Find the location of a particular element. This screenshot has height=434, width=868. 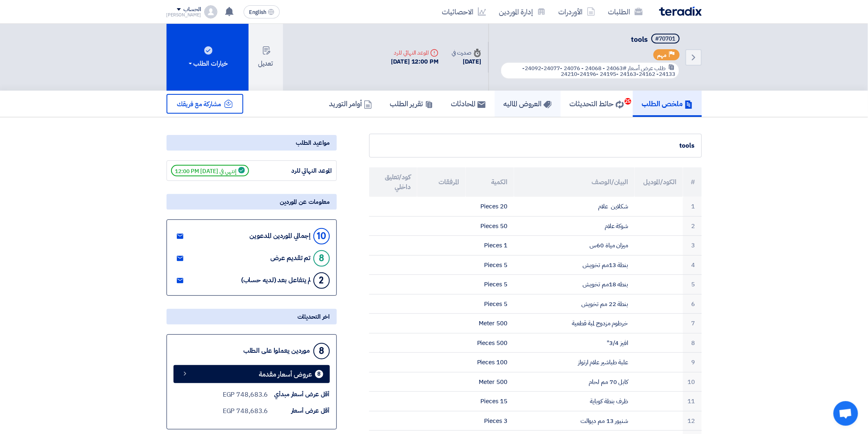

td: 8 is located at coordinates (692, 343).